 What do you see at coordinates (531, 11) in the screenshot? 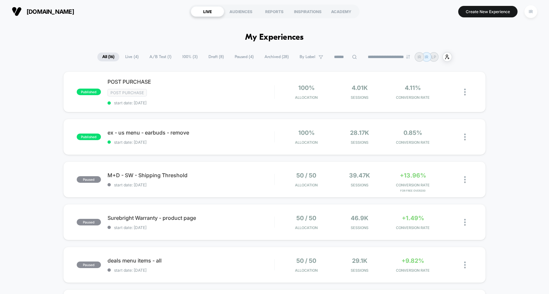
I see `button: IR` at bounding box center [531, 11].